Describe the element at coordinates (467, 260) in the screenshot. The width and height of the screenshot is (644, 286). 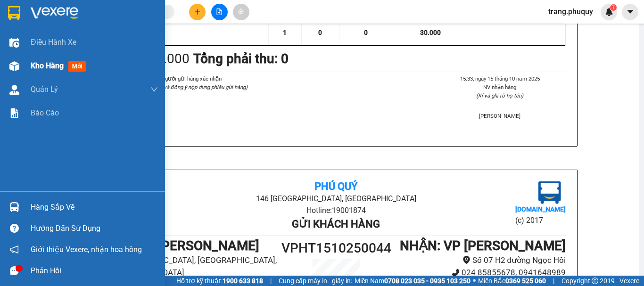
I see `span: environment` at that location.